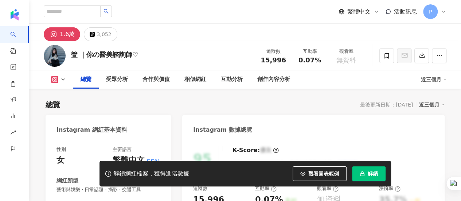 The image size is (461, 201). What do you see at coordinates (60, 160) in the screenshot?
I see `div: 女` at bounding box center [60, 160].